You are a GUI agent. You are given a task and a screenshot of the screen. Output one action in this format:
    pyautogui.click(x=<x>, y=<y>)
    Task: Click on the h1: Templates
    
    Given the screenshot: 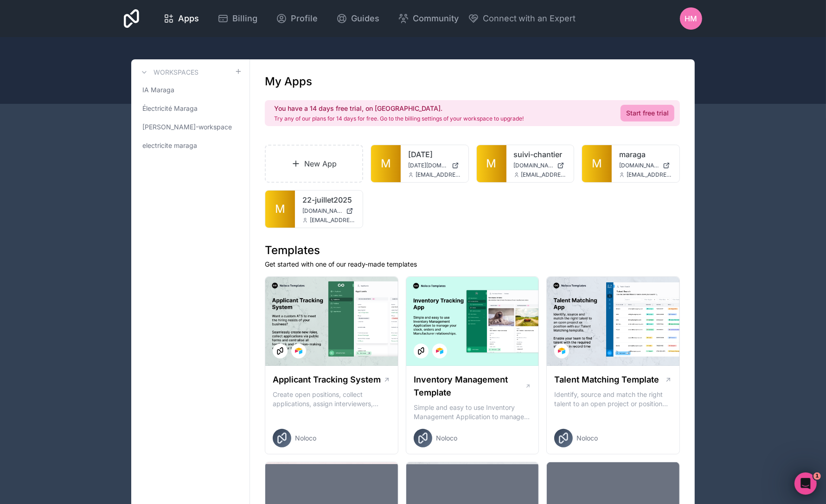 What is the action you would take?
    pyautogui.click(x=473, y=251)
    